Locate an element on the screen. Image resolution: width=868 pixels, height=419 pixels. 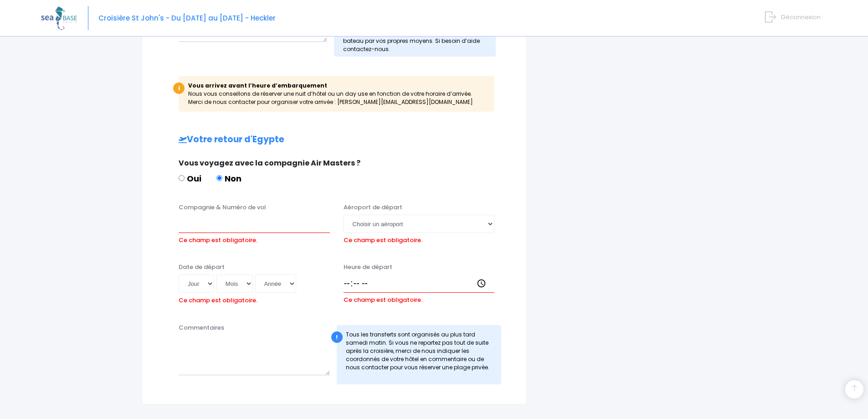
div: i is located at coordinates (179, 88).